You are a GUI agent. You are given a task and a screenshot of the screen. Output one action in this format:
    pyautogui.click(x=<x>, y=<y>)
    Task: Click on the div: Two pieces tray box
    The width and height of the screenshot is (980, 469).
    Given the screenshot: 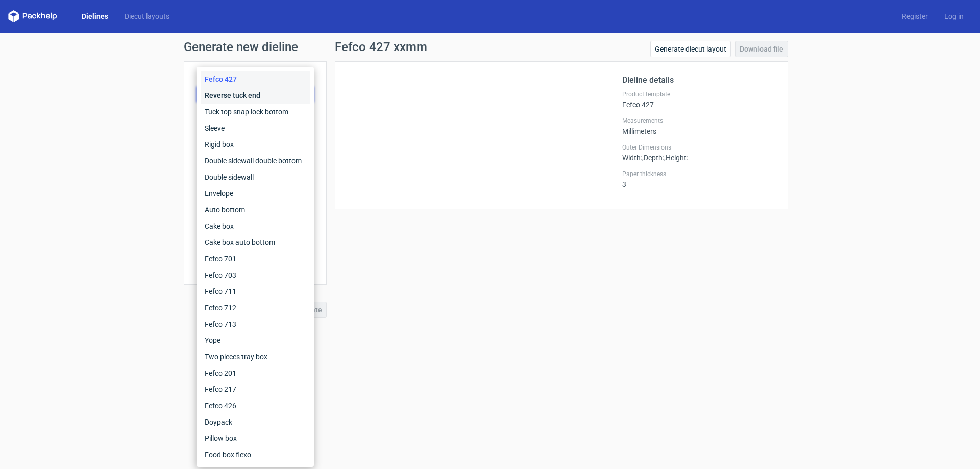 What is the action you would take?
    pyautogui.click(x=255, y=356)
    